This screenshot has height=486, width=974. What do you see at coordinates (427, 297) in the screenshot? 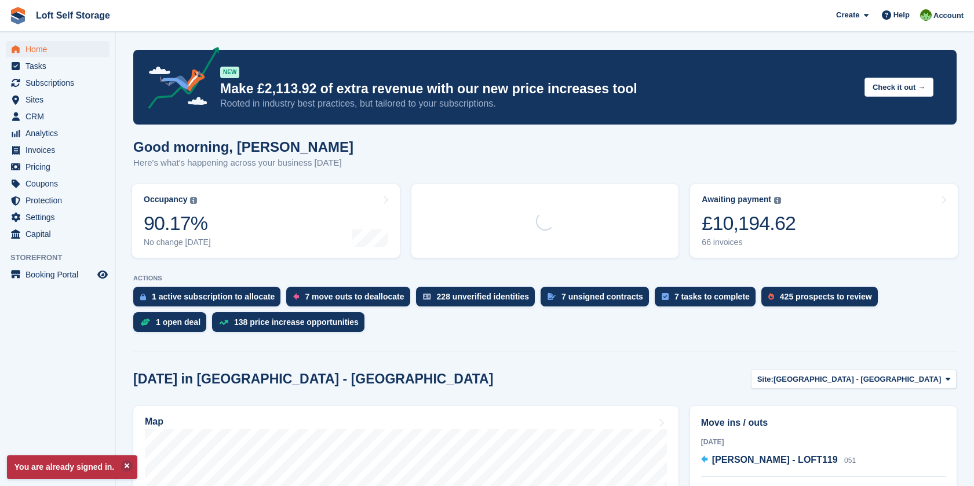
I see `img: verify_identity-adf6edd0f0f0b5bbfe63781bf79b02c33cf7c696d77639b501bdc392416b5a36.svg` at bounding box center [427, 297].